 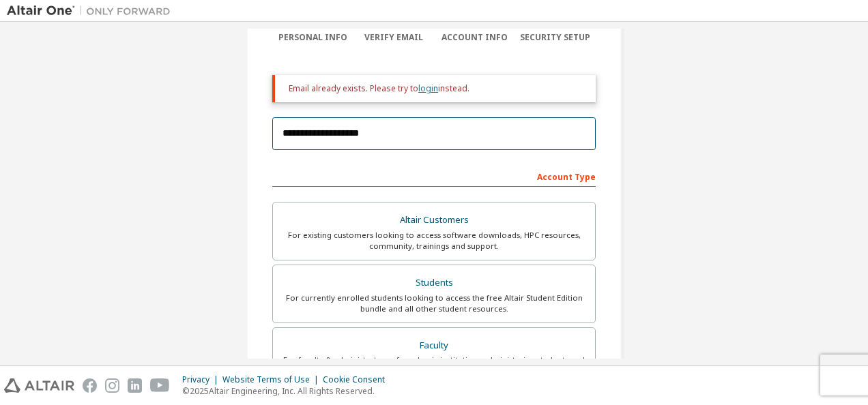 What do you see at coordinates (434, 176) in the screenshot?
I see `div: Account Type` at bounding box center [434, 176].